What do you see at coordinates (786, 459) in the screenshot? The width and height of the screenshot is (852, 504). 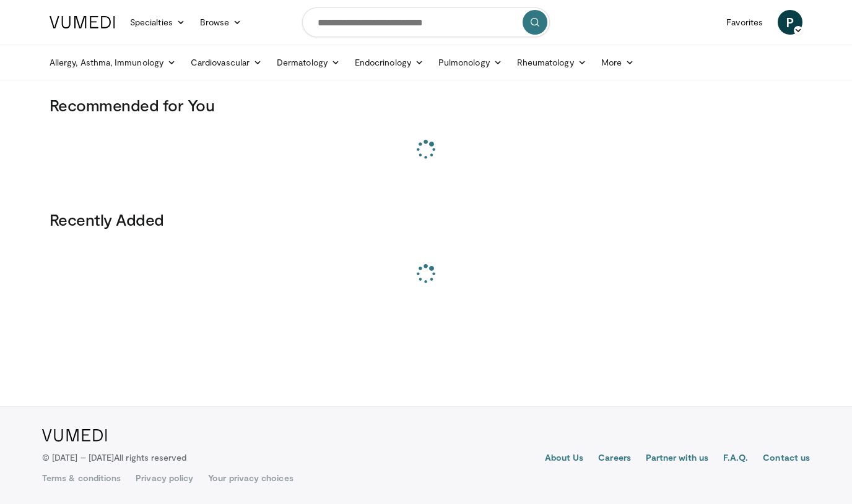 I see `a: Contact us` at bounding box center [786, 459].